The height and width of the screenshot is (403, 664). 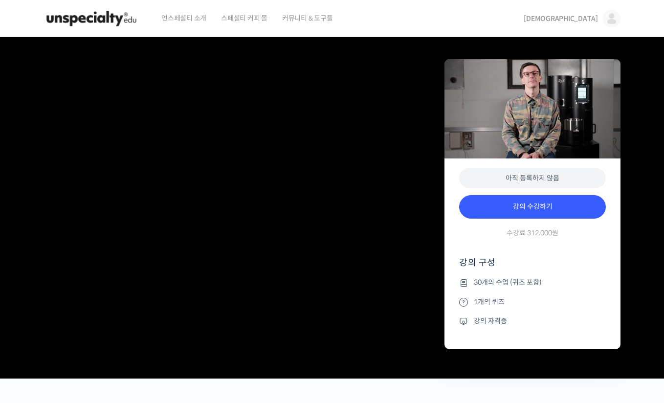 I want to click on div: 아직 등록하지 않음, so click(x=532, y=178).